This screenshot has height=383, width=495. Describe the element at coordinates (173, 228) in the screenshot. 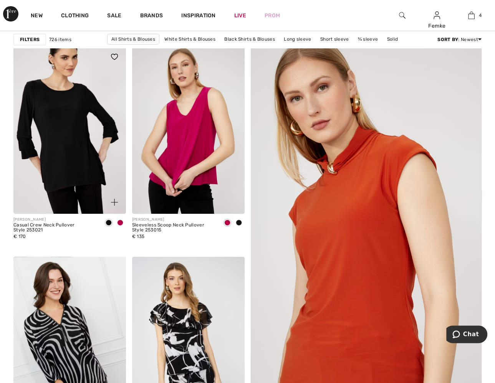

I see `div: Sleeveless Scoop Neck Pullover Style 253015` at that location.